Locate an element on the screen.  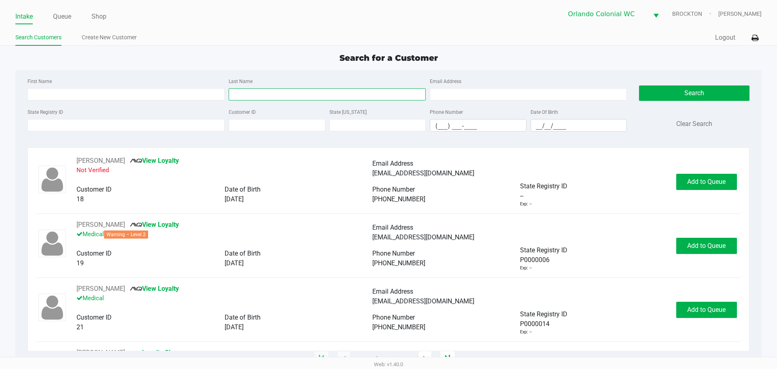
label: Last Name is located at coordinates (241, 81).